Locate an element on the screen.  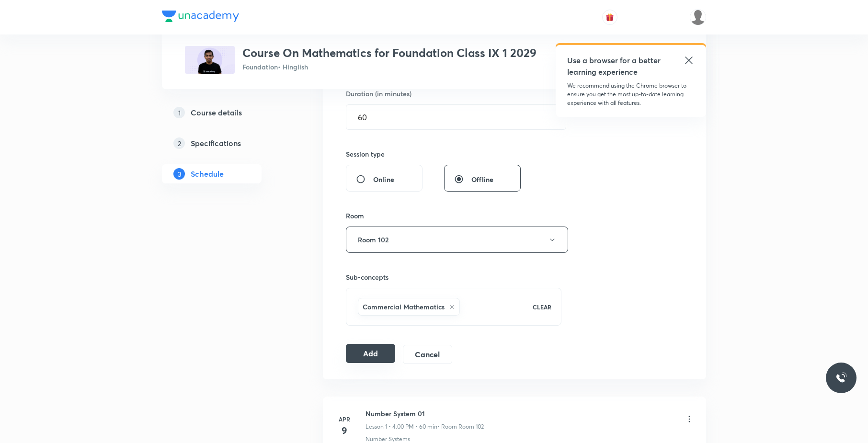
h5: Course details is located at coordinates (216, 113).